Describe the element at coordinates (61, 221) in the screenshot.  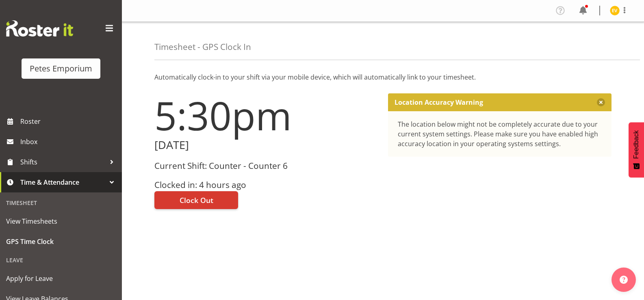
I see `a: View Timesheets` at that location.